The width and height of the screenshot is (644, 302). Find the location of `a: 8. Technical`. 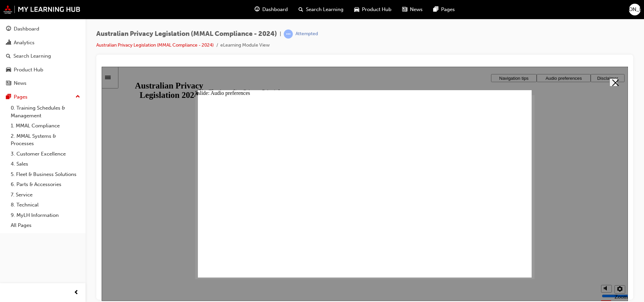

a: 8. Technical is located at coordinates (45, 205).